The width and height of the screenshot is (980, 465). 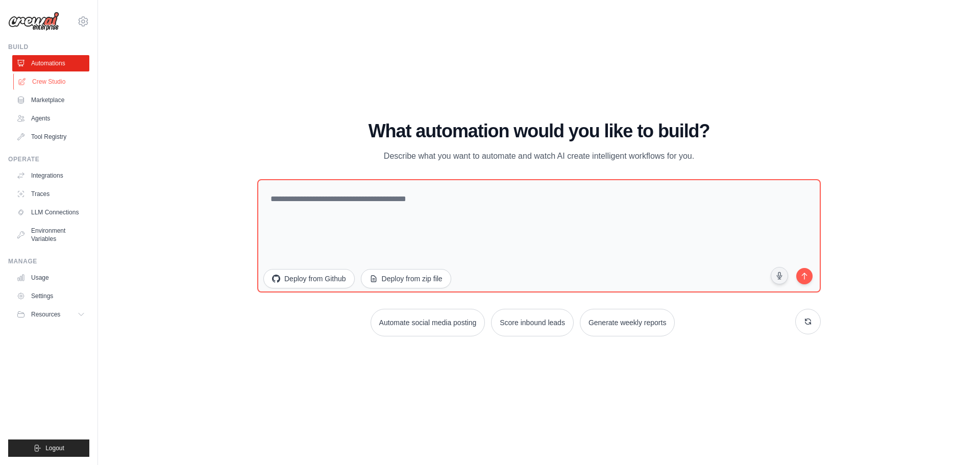 What do you see at coordinates (50, 137) in the screenshot?
I see `a: Tool Registry` at bounding box center [50, 137].